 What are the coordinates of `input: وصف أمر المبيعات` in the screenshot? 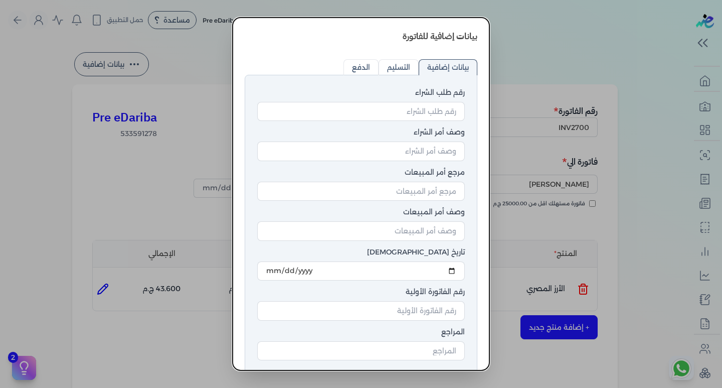 It's located at (361, 231).